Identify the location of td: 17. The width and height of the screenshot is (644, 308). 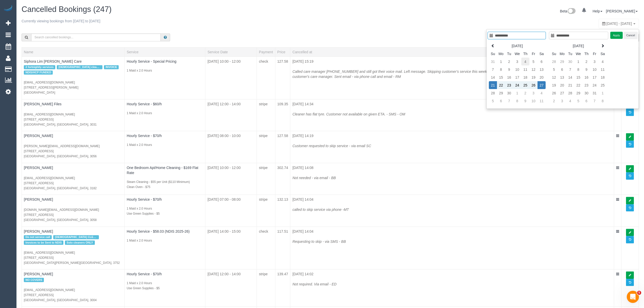
(517, 77).